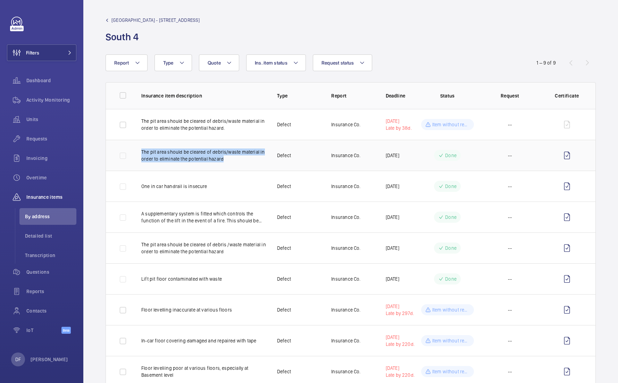 The width and height of the screenshot is (618, 383). What do you see at coordinates (121, 63) in the screenshot?
I see `span: Report` at bounding box center [121, 63].